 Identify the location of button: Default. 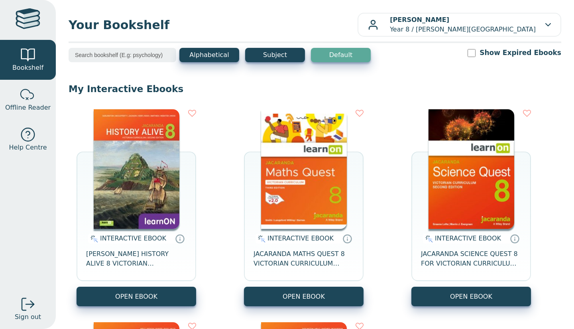
(341, 55).